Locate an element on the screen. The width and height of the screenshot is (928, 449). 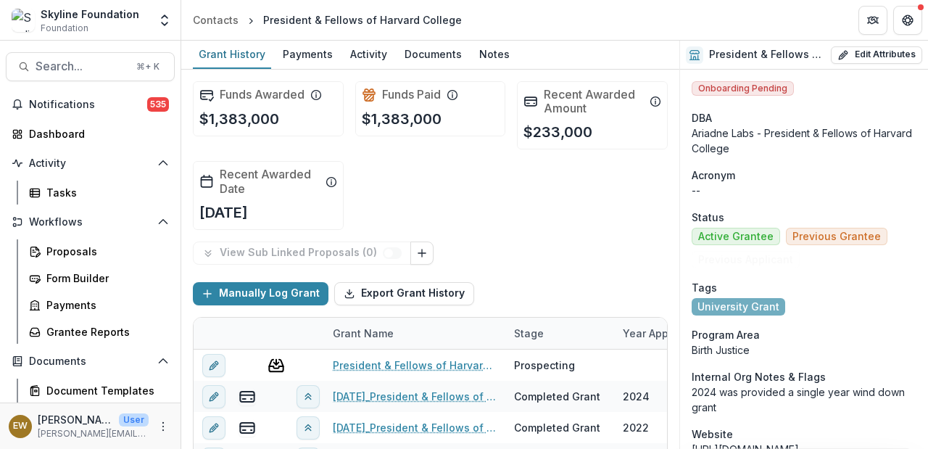
span: Search... is located at coordinates (81, 66).